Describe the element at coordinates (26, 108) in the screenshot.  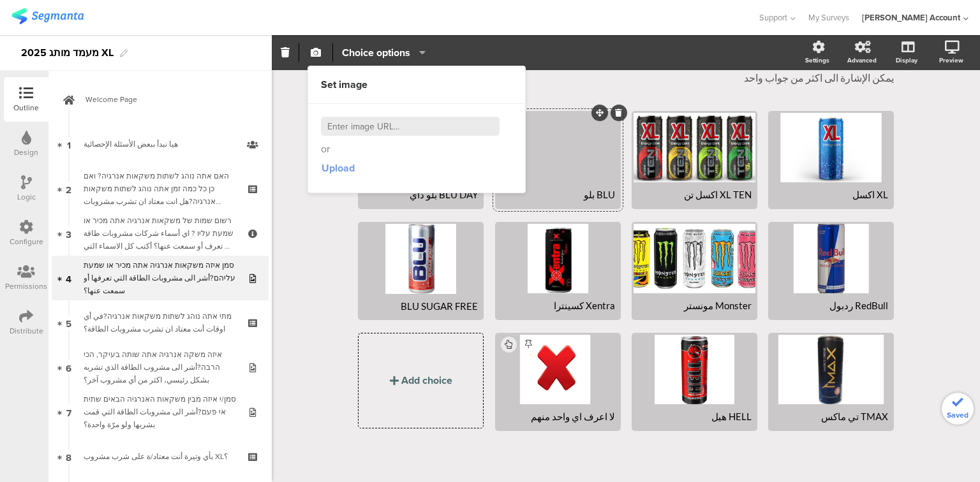
I see `div: Outline` at that location.